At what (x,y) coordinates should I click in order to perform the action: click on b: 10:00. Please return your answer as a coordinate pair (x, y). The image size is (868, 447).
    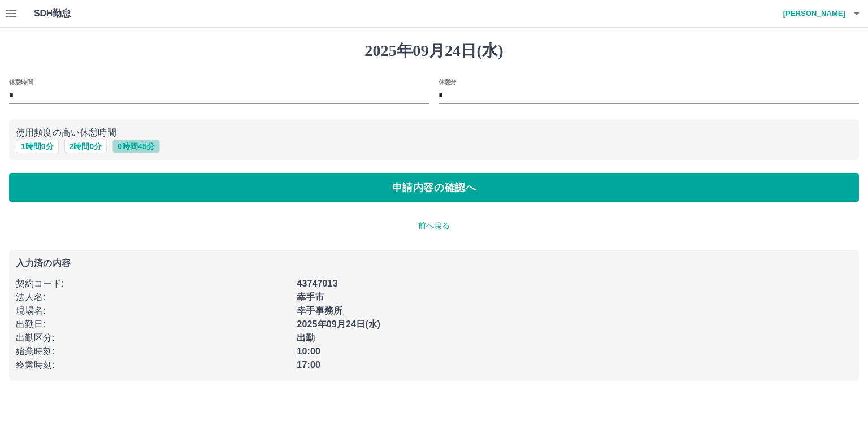
    Looking at the image, I should click on (309, 351).